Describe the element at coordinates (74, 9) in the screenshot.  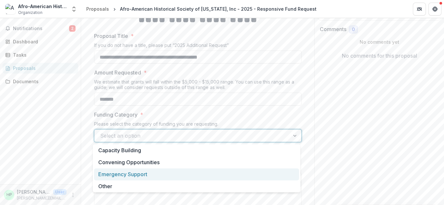
I see `button: Open entity switcher` at that location.